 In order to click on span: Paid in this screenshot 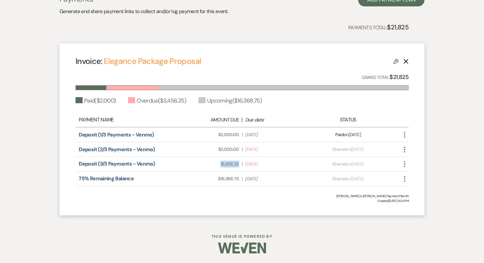, I will do `click(339, 135)`.